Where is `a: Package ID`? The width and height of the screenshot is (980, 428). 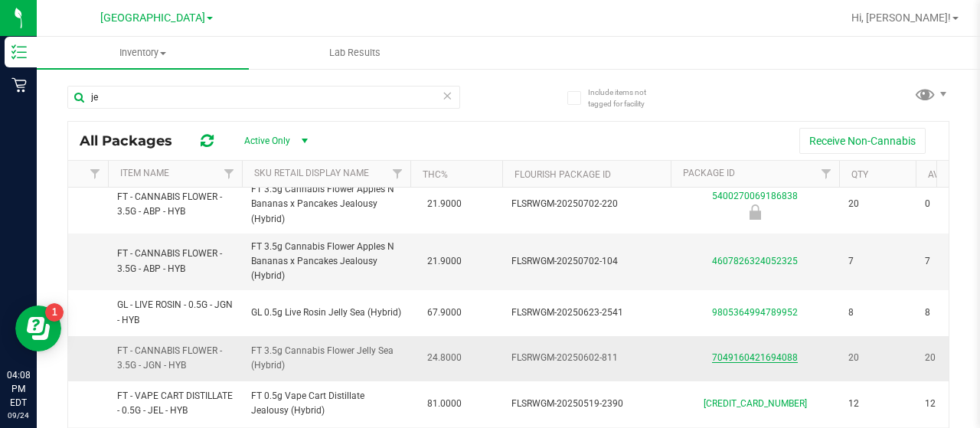 a: Package ID is located at coordinates (708, 173).